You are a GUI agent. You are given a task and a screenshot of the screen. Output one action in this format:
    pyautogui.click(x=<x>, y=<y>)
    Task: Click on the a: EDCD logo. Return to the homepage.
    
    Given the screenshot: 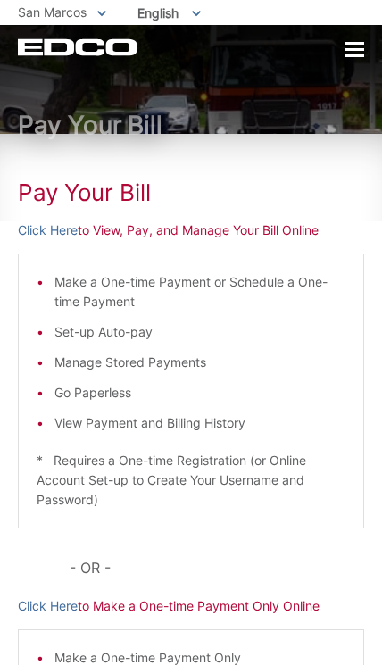 What is the action you would take?
    pyautogui.click(x=78, y=47)
    